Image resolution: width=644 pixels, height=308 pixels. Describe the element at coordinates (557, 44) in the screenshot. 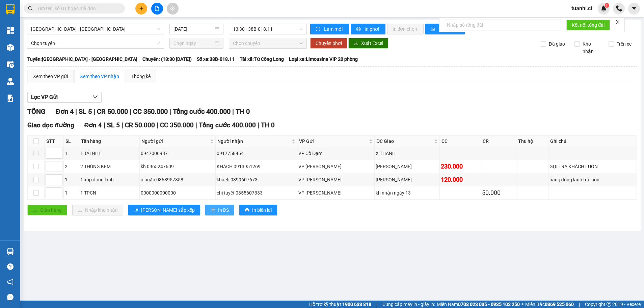

I see `span: Đã giao` at that location.